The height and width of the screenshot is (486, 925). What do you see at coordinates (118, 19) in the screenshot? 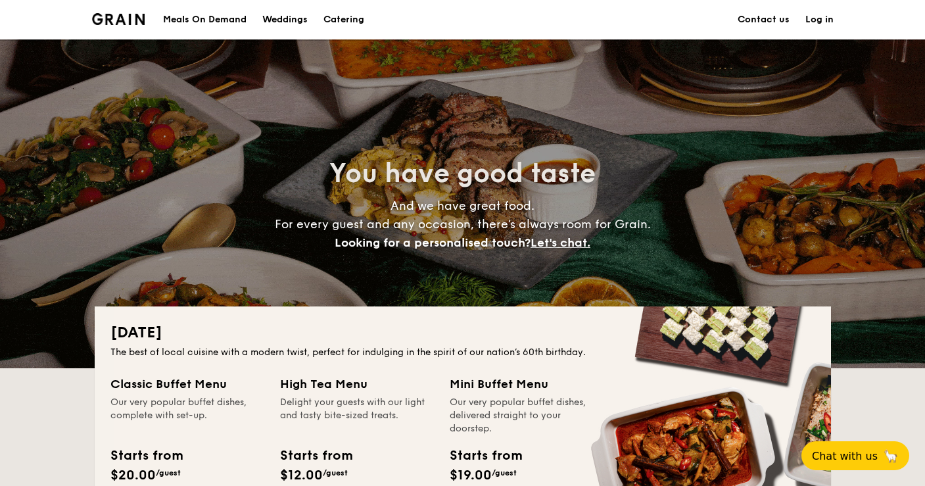
I see `img: Grain` at bounding box center [118, 19].